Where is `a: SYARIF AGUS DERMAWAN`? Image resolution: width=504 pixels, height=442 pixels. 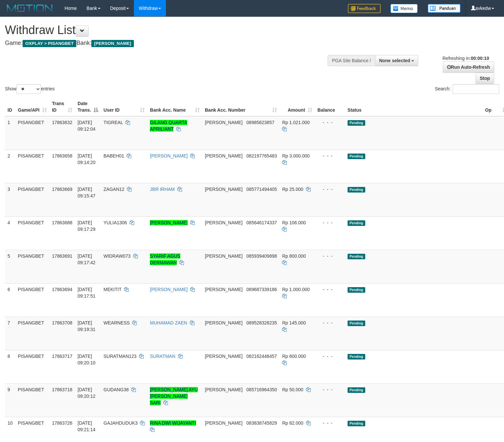
a: SYARIF AGUS DERMAWAN is located at coordinates (165, 259).